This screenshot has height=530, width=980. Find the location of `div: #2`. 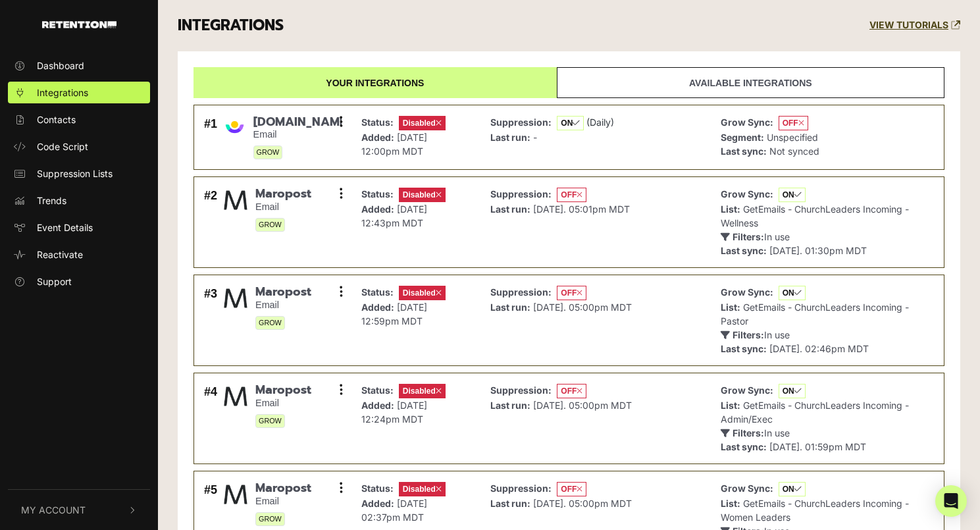

div: #2 is located at coordinates (211, 222).